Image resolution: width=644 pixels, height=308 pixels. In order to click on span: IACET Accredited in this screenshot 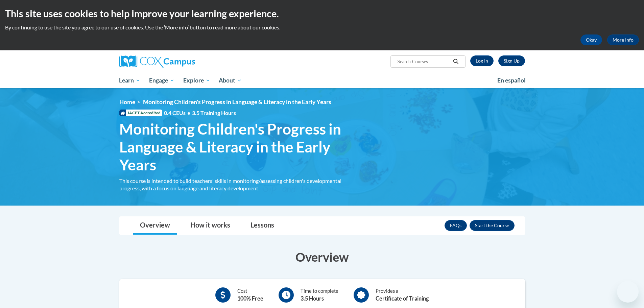, I will do `click(141, 113)`.